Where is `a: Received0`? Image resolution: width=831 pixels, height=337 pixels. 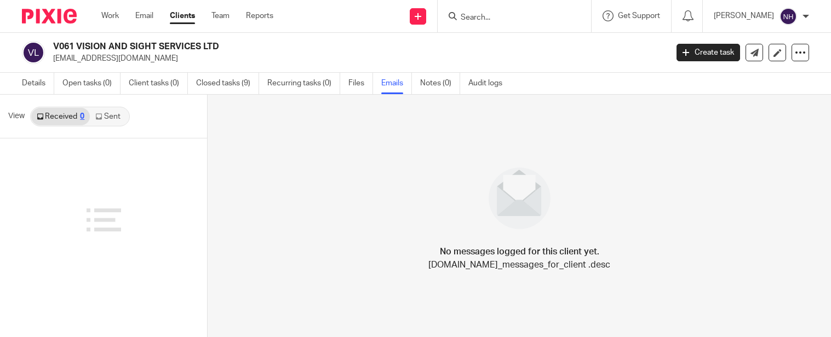 a: Received0 is located at coordinates (60, 117).